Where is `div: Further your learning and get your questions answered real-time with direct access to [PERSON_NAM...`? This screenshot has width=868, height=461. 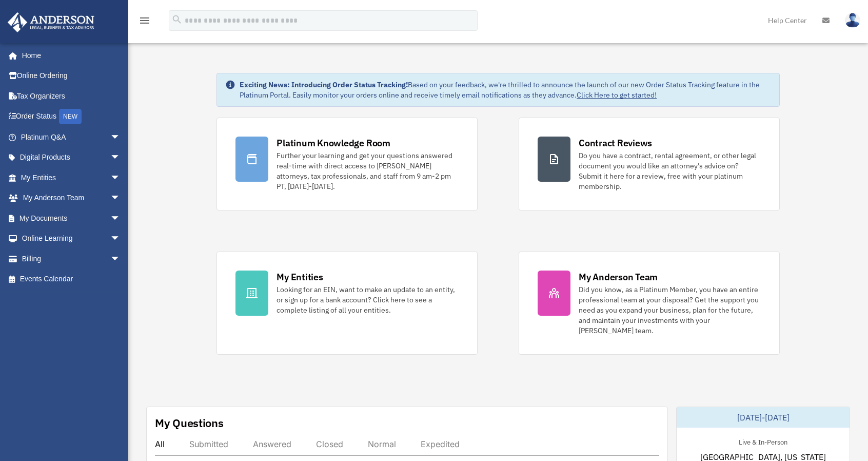
div: Further your learning and get your questions answered real-time with direct access to [PERSON_NAM... is located at coordinates (367, 171).